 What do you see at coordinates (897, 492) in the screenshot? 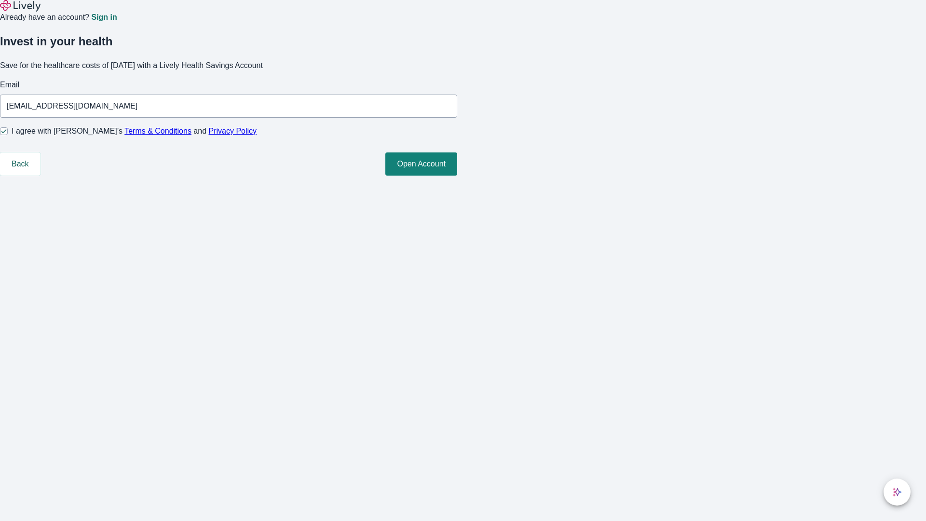
I see `button: chat` at bounding box center [897, 492].